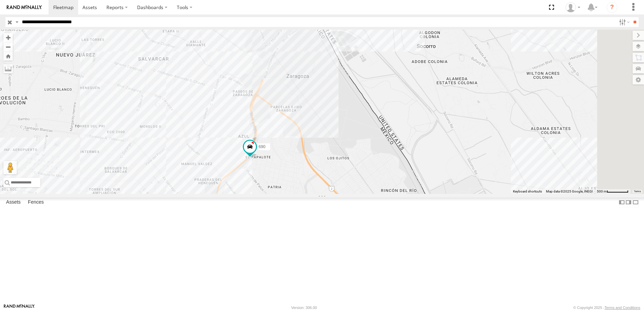 The height and width of the screenshot is (311, 644). What do you see at coordinates (10, 168) in the screenshot?
I see `button: Drag Pegman onto the map to open Street View` at bounding box center [10, 168].